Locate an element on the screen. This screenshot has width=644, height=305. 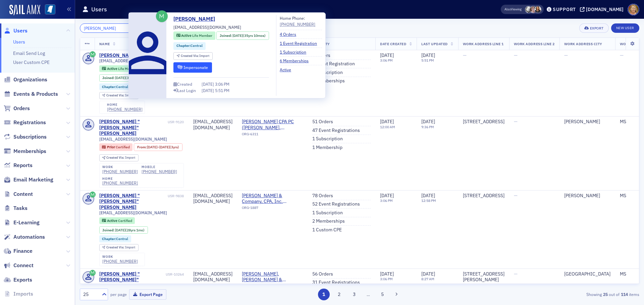
a: 51 Orders is located at coordinates (323, 122).